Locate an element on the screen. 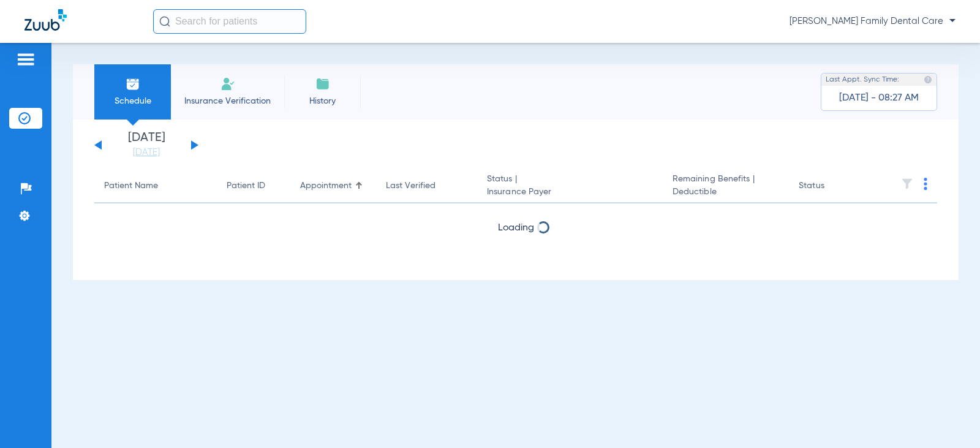 This screenshot has height=448, width=980. img: Schedule is located at coordinates (133, 84).